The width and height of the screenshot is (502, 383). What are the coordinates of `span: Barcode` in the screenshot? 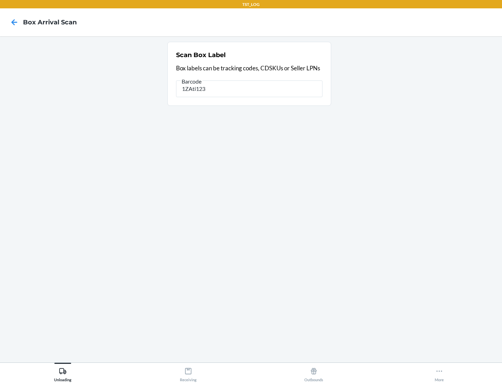 It's located at (191, 82).